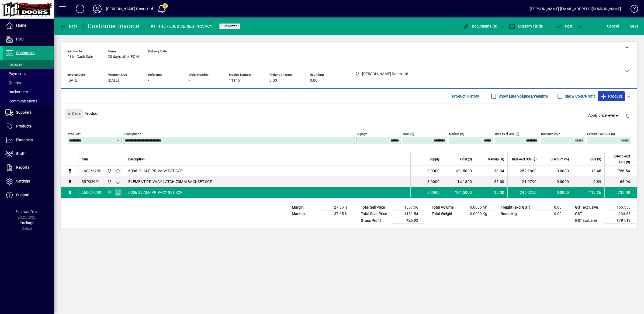 The image size is (644, 314). What do you see at coordinates (564, 26) in the screenshot?
I see `span: ost` at bounding box center [564, 26].